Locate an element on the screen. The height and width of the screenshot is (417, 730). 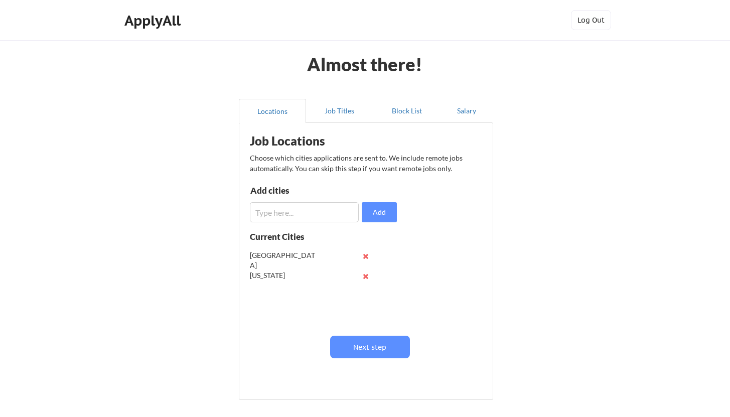
div: ApplyAll is located at coordinates (154, 21).